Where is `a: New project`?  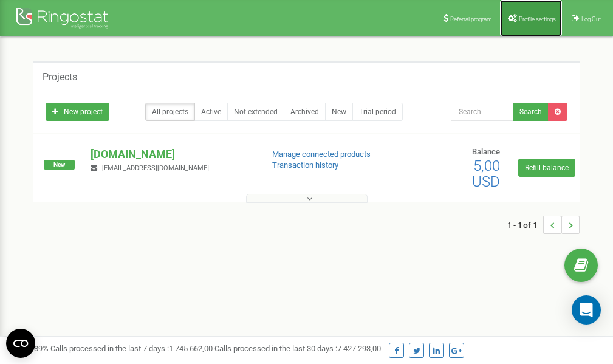
a: New project is located at coordinates (77, 112).